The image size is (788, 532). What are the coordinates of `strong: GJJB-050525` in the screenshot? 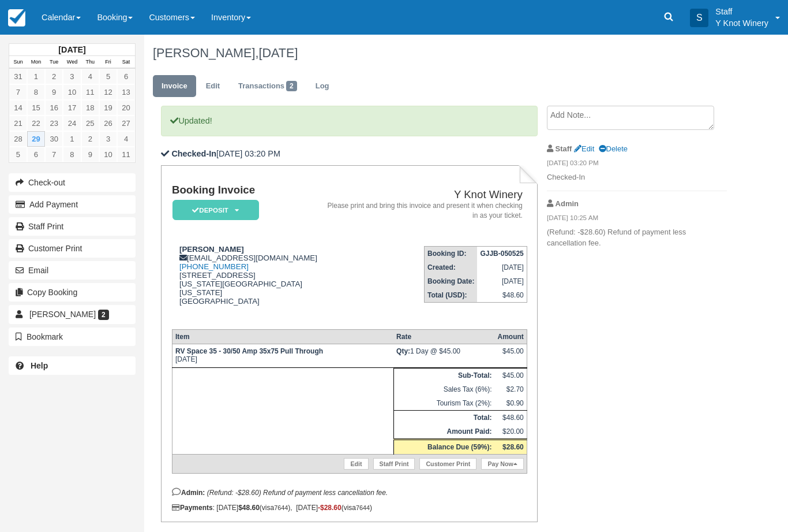 It's located at (501, 254).